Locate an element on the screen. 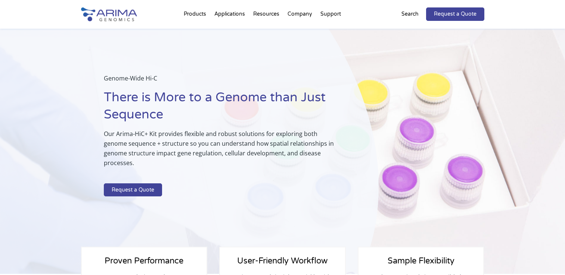 The image size is (565, 275). h1: There is More to a Genome than Just Sequence is located at coordinates (222, 109).